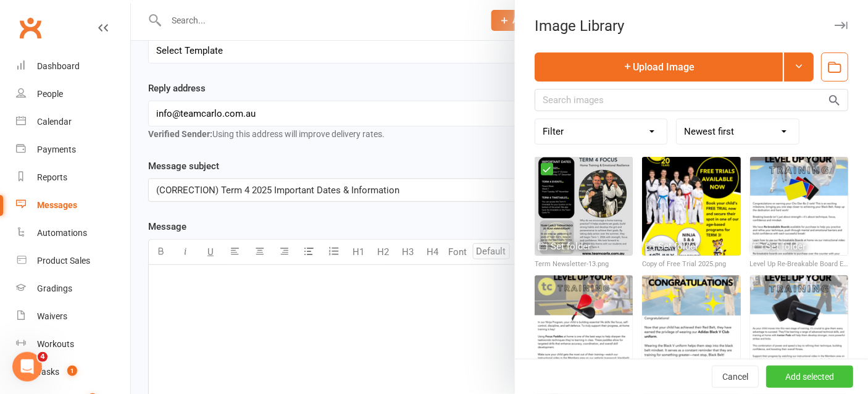 The height and width of the screenshot is (394, 868). I want to click on div: Waivers, so click(52, 316).